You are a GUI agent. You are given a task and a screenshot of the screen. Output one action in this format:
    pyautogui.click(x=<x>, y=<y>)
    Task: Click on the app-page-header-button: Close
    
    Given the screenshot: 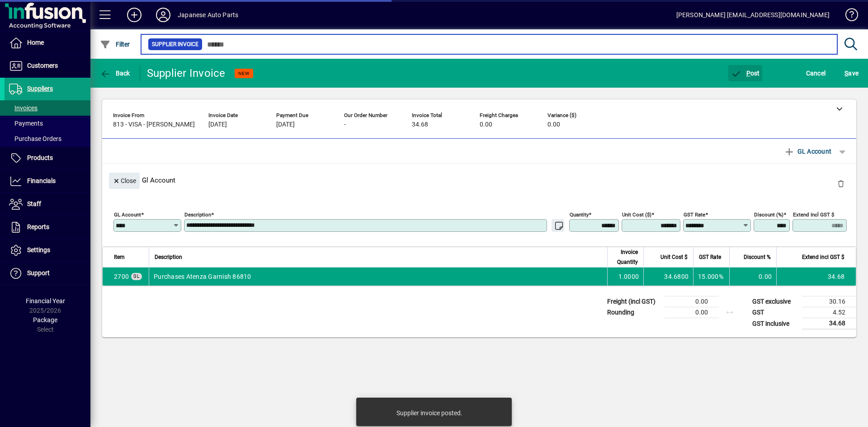 What is the action you would take?
    pyautogui.click(x=124, y=181)
    